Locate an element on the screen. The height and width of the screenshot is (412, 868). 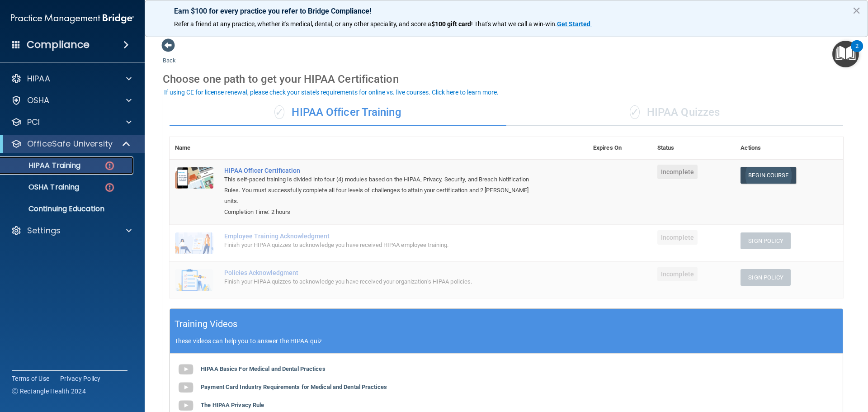
b: The HIPAA Privacy Rule is located at coordinates (232, 405).